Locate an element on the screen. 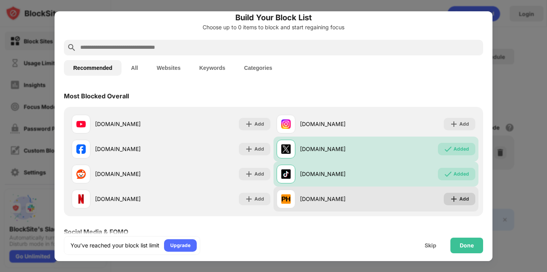 This screenshot has height=272, width=547. h6: Build Your Block List is located at coordinates (274, 18).